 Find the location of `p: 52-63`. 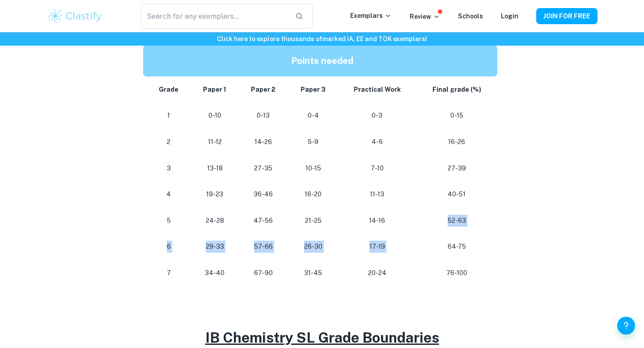

p: 52-63 is located at coordinates (457, 220).